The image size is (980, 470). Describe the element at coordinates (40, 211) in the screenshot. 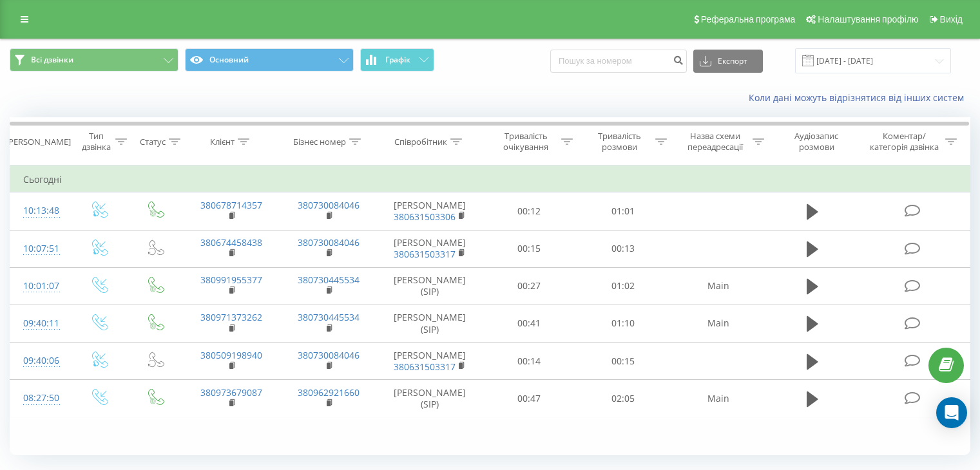

I see `div: 10:13:48` at that location.